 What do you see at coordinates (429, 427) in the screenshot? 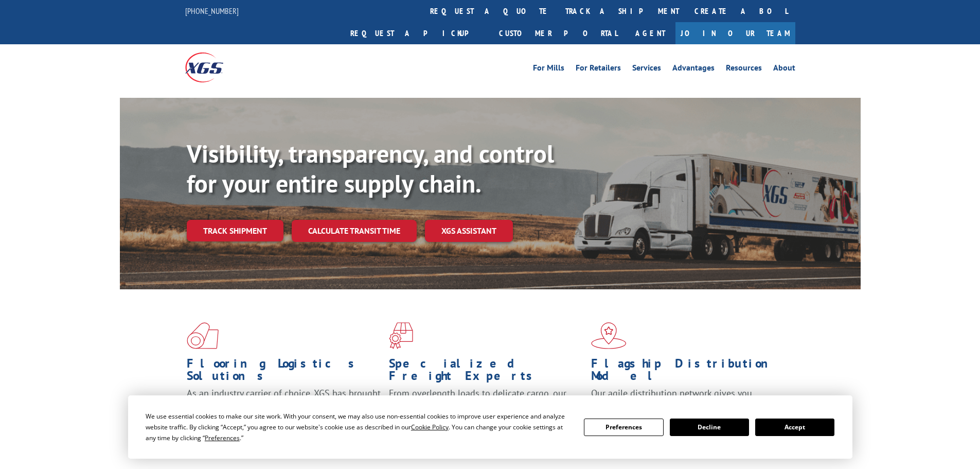
I see `span: Cookie Policy` at bounding box center [429, 427].